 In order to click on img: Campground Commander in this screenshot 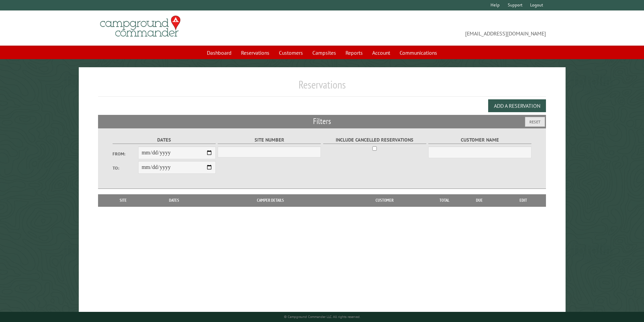, I will do `click(140, 26)`.